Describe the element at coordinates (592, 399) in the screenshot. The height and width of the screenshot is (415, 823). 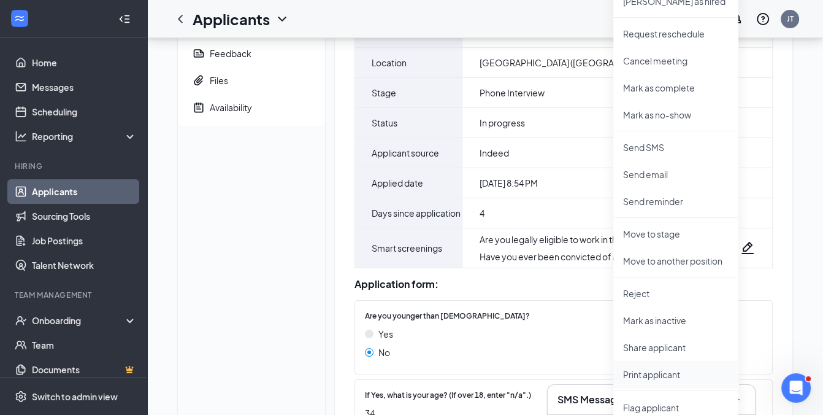
I see `h3: SMS Messages` at that location.